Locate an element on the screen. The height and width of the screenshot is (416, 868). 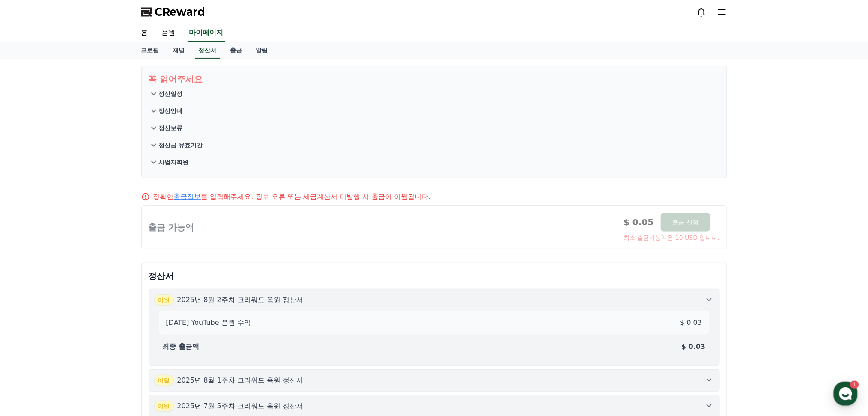
p: 2025년 7월 5주차 크리워드 음원 정산서 is located at coordinates (240, 407).